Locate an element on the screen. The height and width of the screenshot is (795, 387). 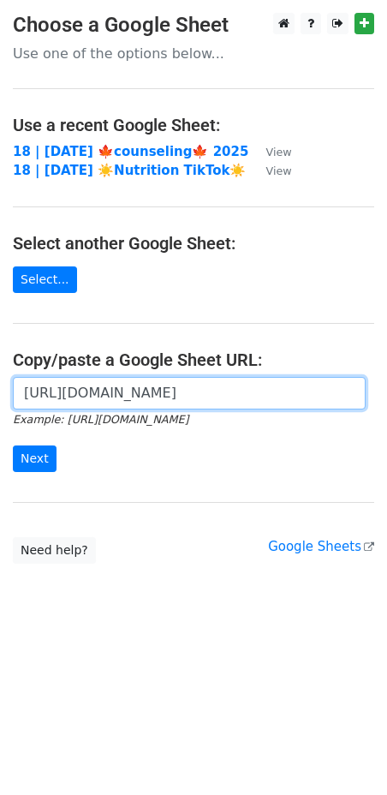
h4: Copy/paste a Google Sheet URL: is located at coordinates (194, 360).